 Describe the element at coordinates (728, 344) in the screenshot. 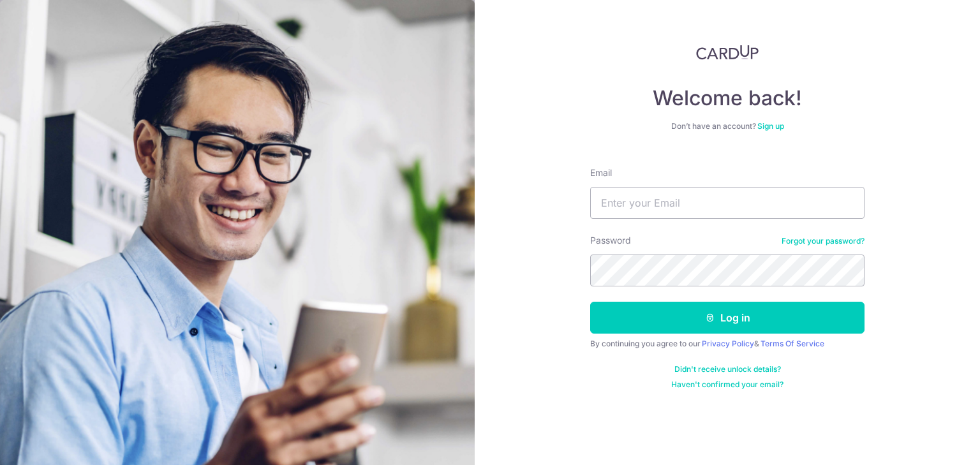

I see `a: Privacy Policy` at that location.